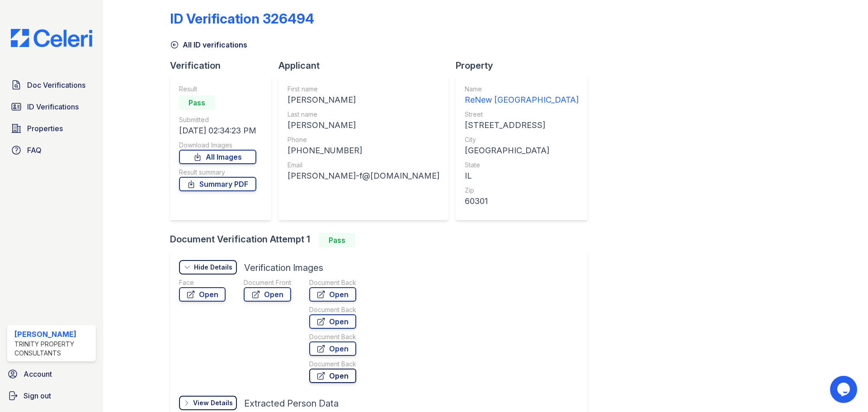 This screenshot has height=412, width=868. What do you see at coordinates (51, 38) in the screenshot?
I see `img: CE_Logo_Blue-a8612792a0a2168367f1c8372b55b34899dd931a85d93a1a3d3e32e68fde9ad4.png` at bounding box center [51, 38].